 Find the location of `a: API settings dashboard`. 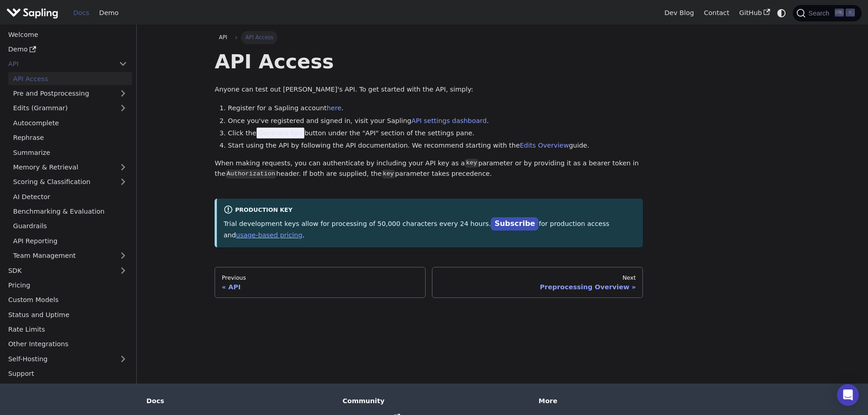

a: API settings dashboard is located at coordinates (449, 121).